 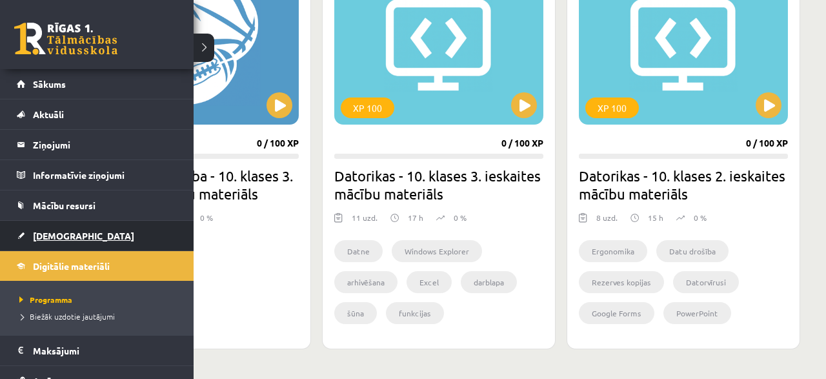 What do you see at coordinates (437, 251) in the screenshot?
I see `li: Windows Explorer` at bounding box center [437, 251].